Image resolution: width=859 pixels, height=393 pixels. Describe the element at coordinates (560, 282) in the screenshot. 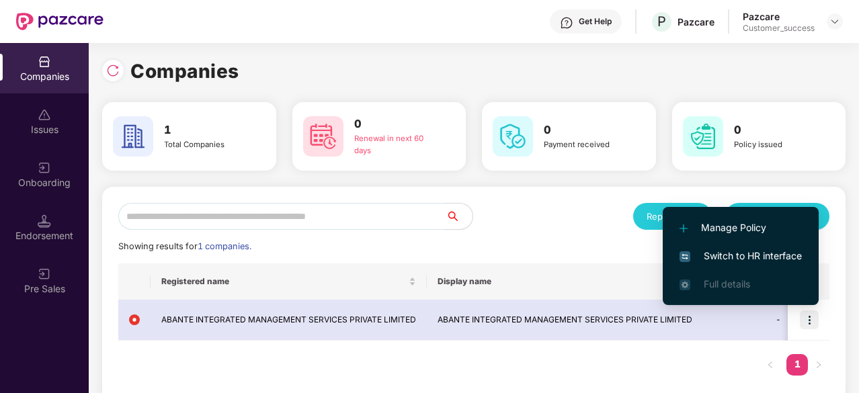

I see `span: Display name` at that location.